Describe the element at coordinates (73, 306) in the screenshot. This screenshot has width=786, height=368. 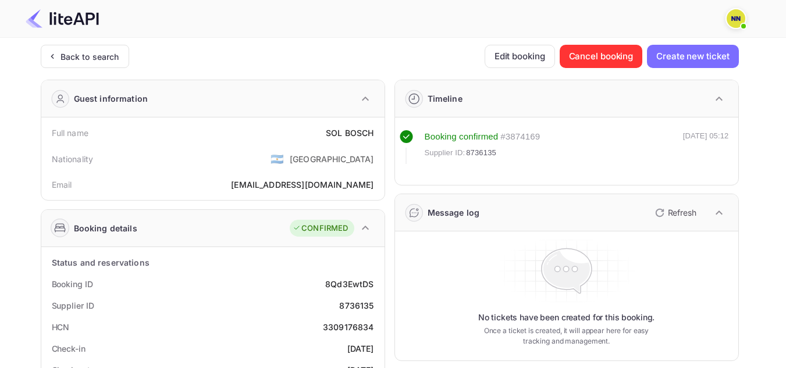
I see `div: Supplier ID` at that location.